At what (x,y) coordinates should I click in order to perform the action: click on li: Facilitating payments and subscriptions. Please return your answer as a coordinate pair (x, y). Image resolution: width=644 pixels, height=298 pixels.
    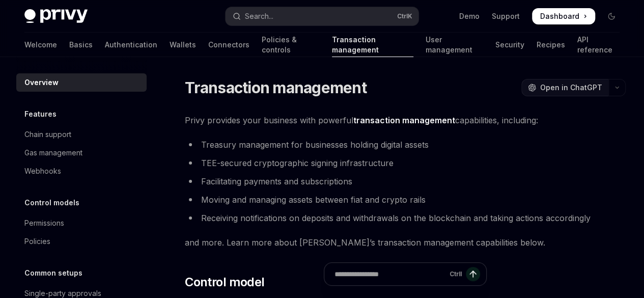
    Looking at the image, I should click on (406, 181).